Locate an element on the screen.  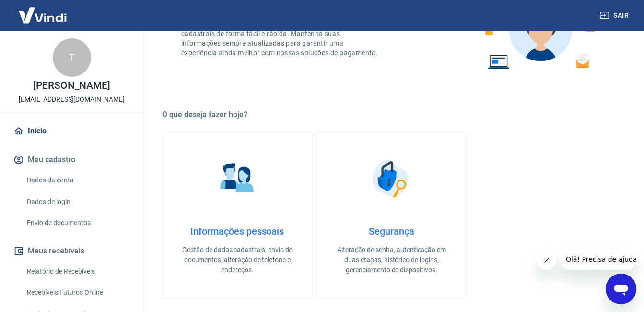
a: SegurançaSegurançaAlteração de senha, autenticação em duas etapas, histórico de logins, gerenciam... is located at coordinates (391, 214).